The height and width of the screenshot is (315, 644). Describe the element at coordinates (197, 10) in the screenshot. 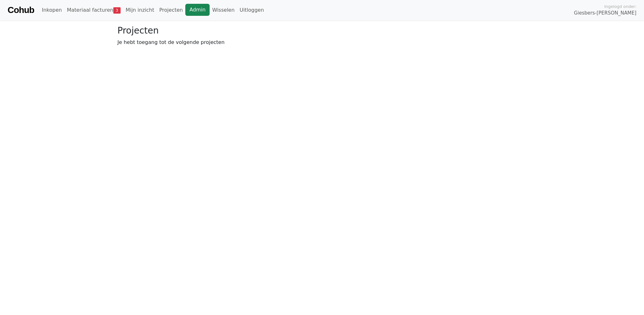

I see `a: Admin` at that location.